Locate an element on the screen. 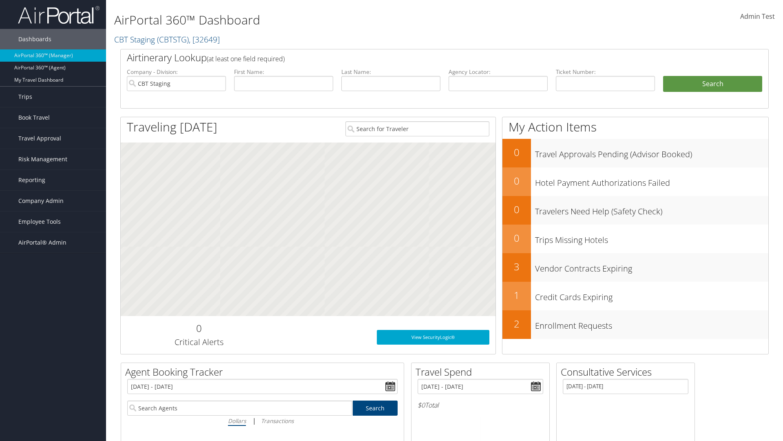 Image resolution: width=783 pixels, height=441 pixels. span: AirPortal® Admin is located at coordinates (42, 242).